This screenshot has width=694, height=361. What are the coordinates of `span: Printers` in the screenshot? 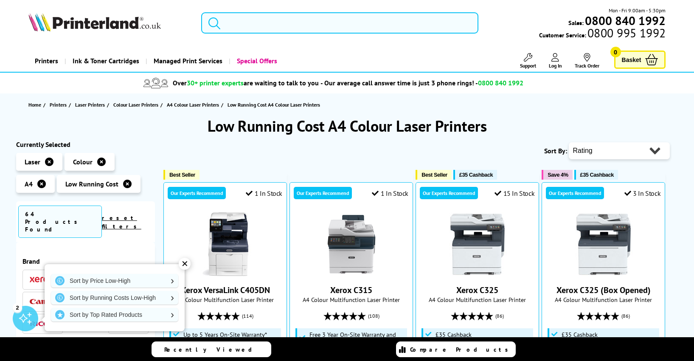 It's located at (58, 104).